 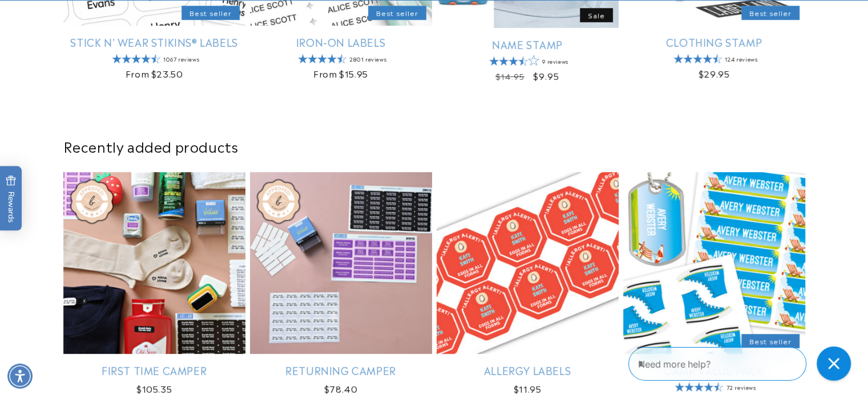 What do you see at coordinates (713, 42) in the screenshot?
I see `a: Clothing Stamp` at bounding box center [713, 42].